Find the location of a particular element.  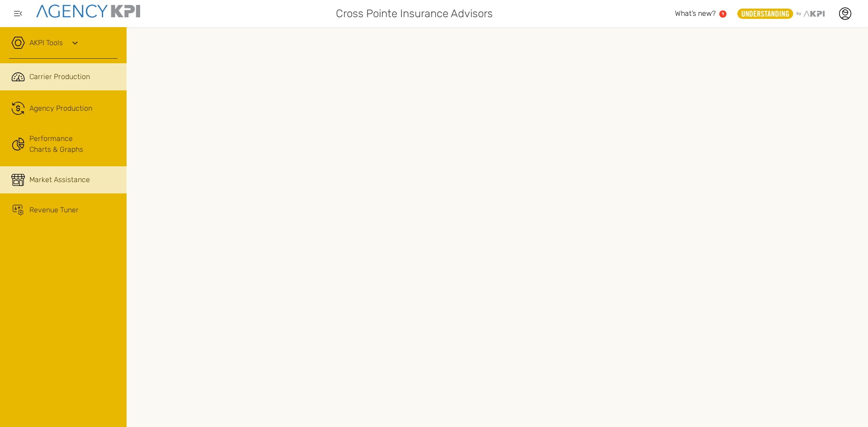

span: Cross Pointe Insurance Advisors is located at coordinates (414, 14).